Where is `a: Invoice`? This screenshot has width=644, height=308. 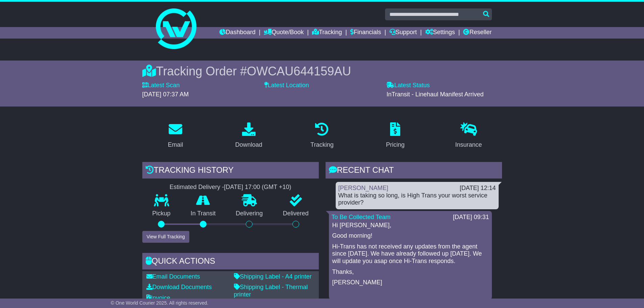 a: Invoice is located at coordinates (158, 298).